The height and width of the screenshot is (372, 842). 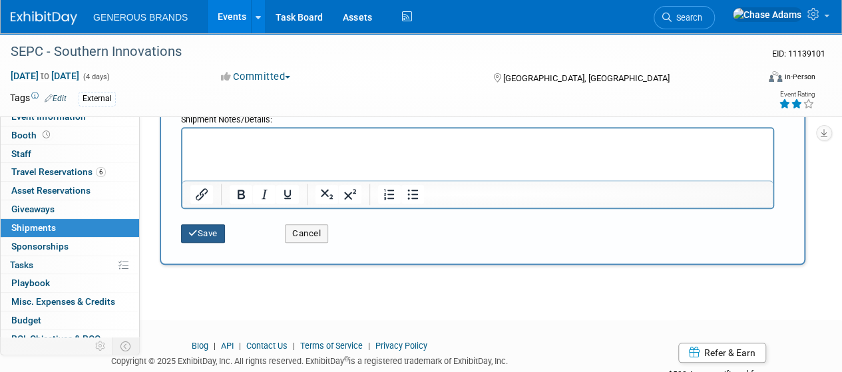 I want to click on span: Staff, so click(x=21, y=154).